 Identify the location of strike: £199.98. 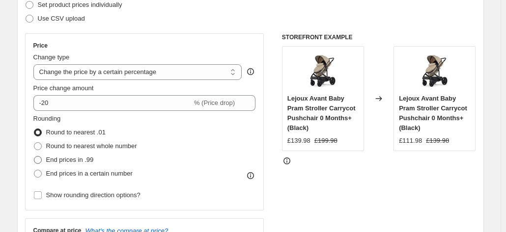
(326, 141).